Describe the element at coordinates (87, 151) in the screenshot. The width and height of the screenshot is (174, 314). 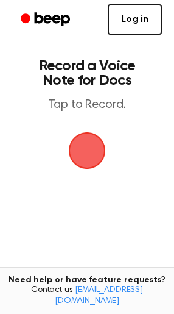
I see `button: Beep Logo` at that location.